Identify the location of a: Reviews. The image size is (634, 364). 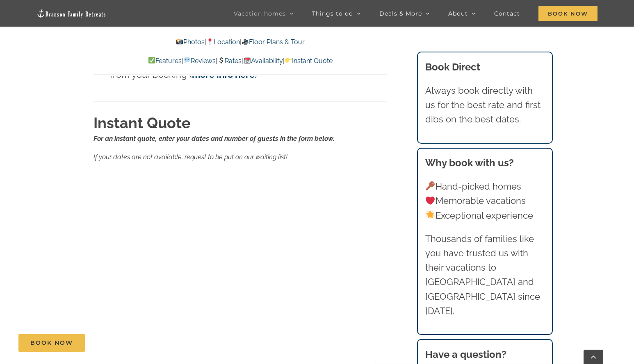
(199, 61).